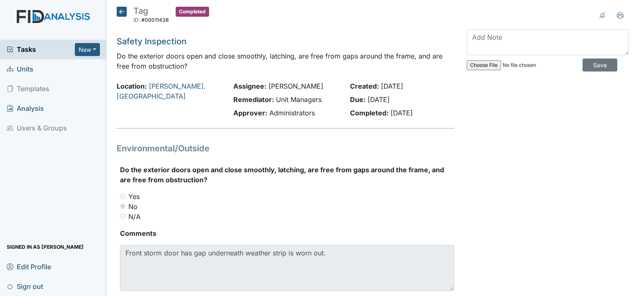  I want to click on span: Analysis, so click(25, 108).